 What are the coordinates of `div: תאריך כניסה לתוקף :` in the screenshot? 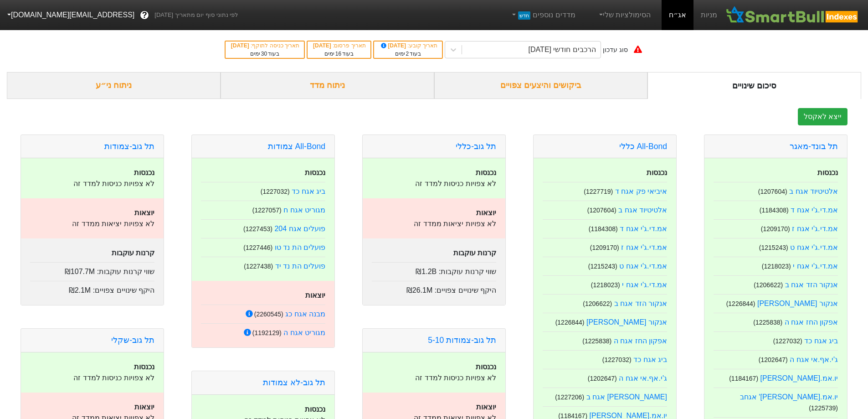 It's located at (265, 46).